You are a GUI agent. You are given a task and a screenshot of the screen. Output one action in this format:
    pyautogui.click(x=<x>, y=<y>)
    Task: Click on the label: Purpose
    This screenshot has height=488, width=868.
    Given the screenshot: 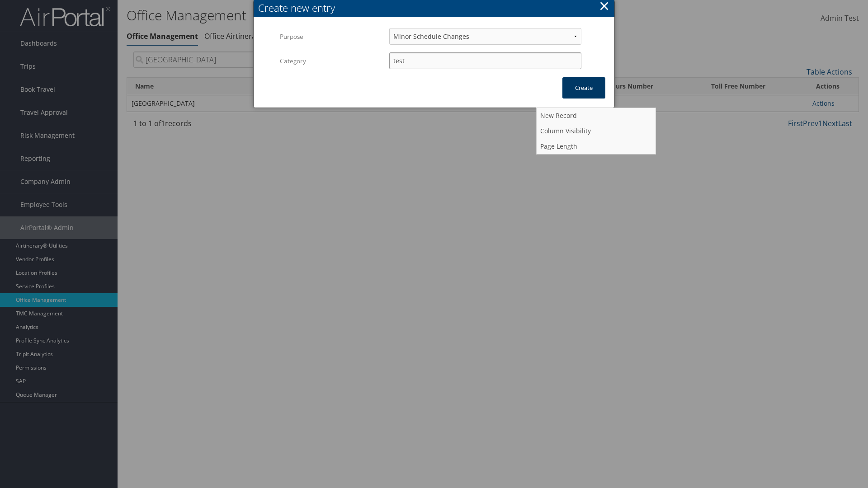 What is the action you would take?
    pyautogui.click(x=331, y=37)
    